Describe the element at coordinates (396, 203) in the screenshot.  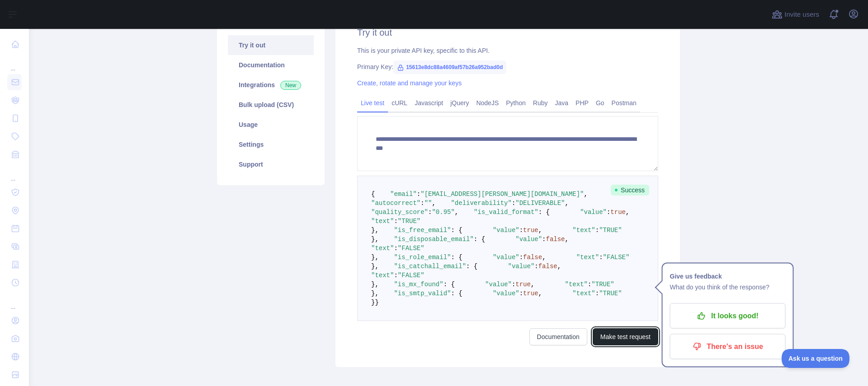
I see `span: "autocorrect"` at that location.